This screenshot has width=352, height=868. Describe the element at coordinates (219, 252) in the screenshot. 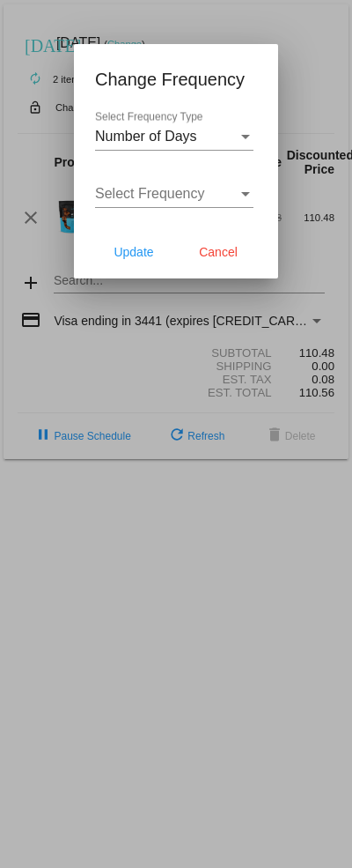

I see `button: Cancel` at that location.